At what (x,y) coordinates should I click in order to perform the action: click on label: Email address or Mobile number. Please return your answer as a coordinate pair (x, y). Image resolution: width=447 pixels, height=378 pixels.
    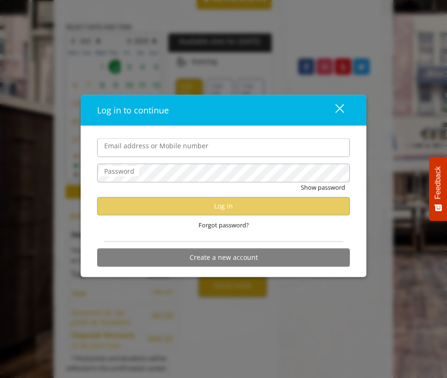
    Looking at the image, I should click on (156, 146).